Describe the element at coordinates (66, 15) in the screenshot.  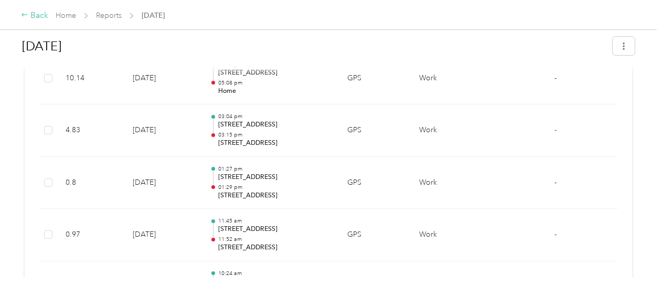
I see `a: Home` at that location.